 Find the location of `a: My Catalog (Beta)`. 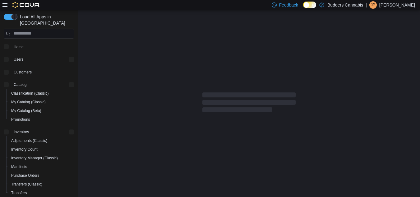

a: My Catalog (Beta) is located at coordinates (26, 111).